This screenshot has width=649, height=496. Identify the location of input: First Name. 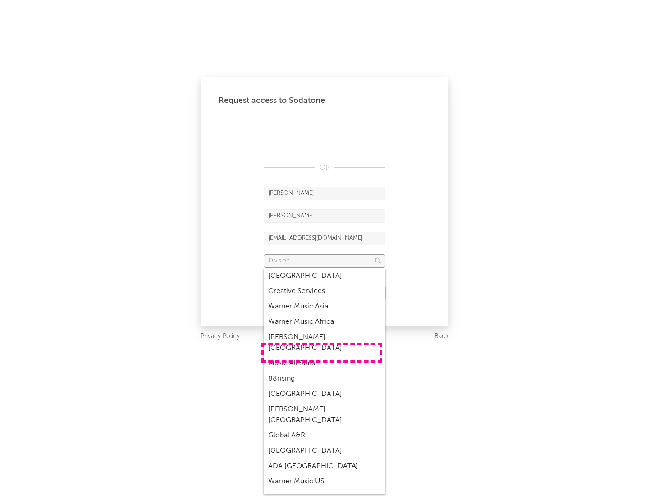
(325, 193).